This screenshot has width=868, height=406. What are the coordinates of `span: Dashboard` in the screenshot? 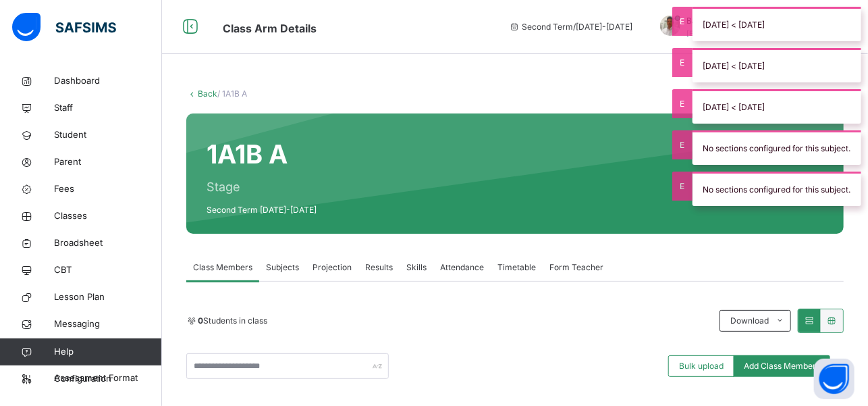 It's located at (108, 81).